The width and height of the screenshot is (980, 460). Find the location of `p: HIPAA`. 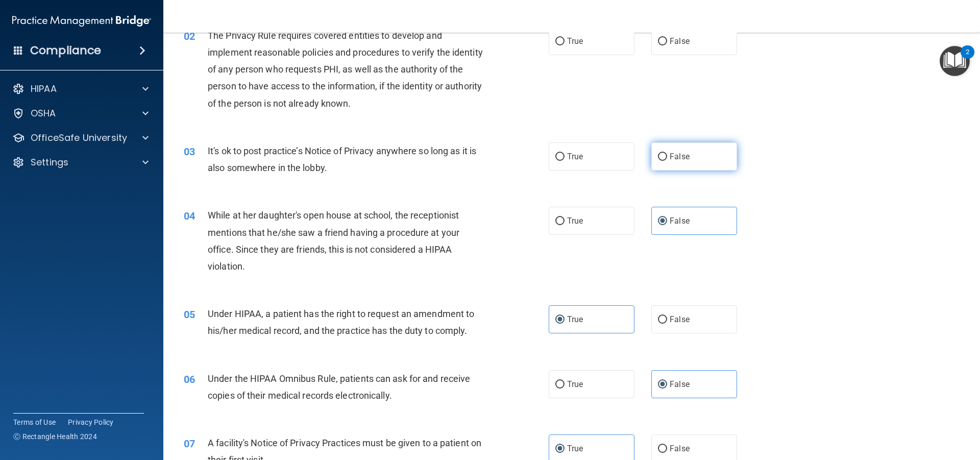

p: HIPAA is located at coordinates (44, 89).